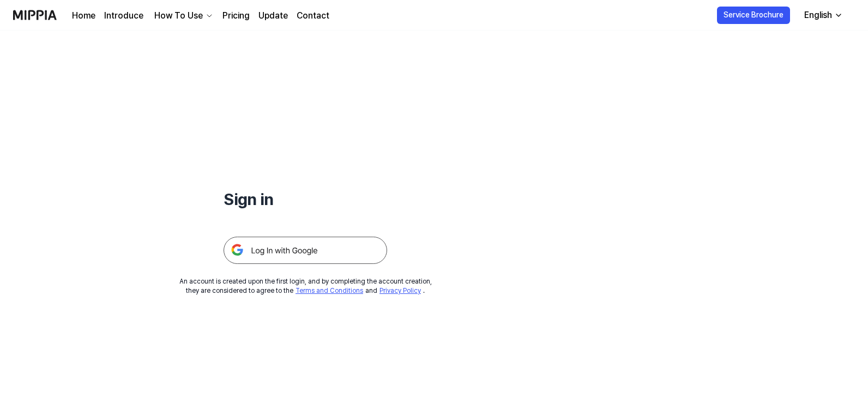 The height and width of the screenshot is (403, 868). I want to click on div: An account is created upon the first login, and by completing the account creation, they are cons..., so click(306, 287).